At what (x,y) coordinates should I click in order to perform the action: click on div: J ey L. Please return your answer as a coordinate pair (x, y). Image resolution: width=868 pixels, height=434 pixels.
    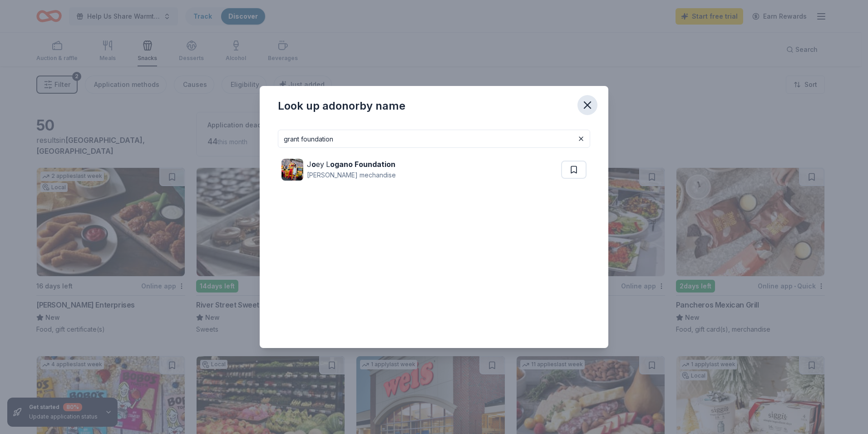
    Looking at the image, I should click on (351, 165).